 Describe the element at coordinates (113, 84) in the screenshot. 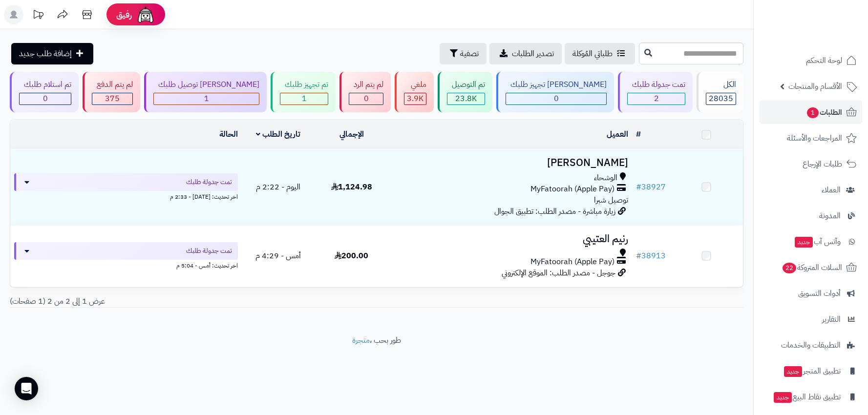

I see `div: لم يتم الدفع` at that location.